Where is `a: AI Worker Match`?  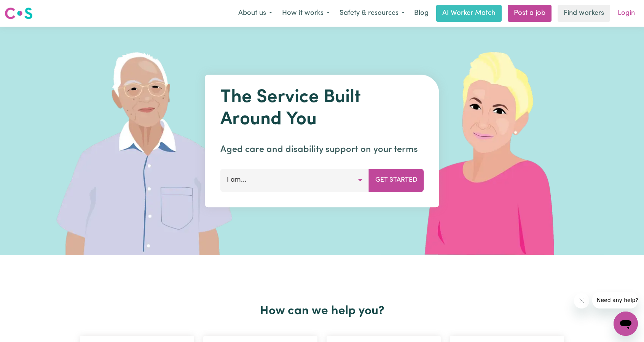
a: AI Worker Match is located at coordinates (469, 13).